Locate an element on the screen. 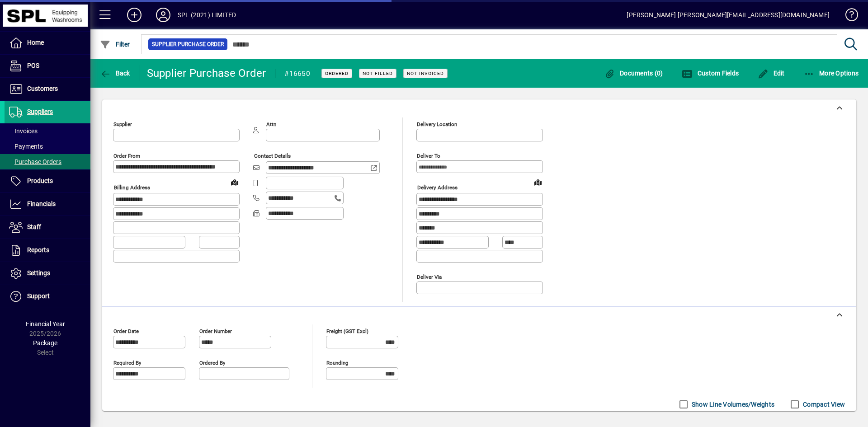  a: Invoices is located at coordinates (47, 131).